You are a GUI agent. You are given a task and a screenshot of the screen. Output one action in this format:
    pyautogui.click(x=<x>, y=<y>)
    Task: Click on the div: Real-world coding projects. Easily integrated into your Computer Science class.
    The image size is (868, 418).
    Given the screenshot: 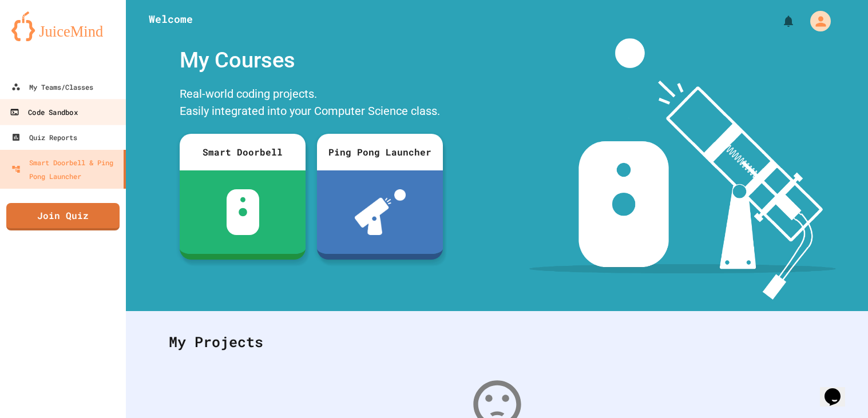 What is the action you would take?
    pyautogui.click(x=311, y=103)
    